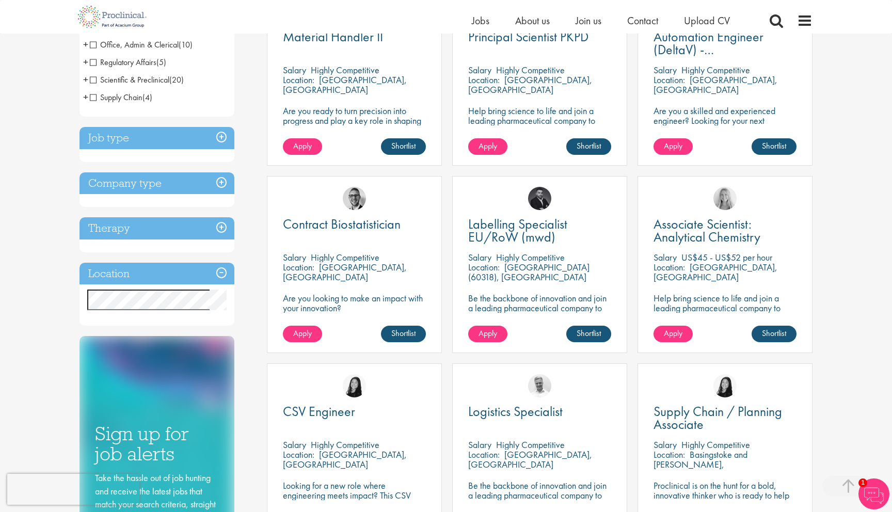 This screenshot has width=892, height=512. Describe the element at coordinates (707, 21) in the screenshot. I see `a: Upload CV` at that location.